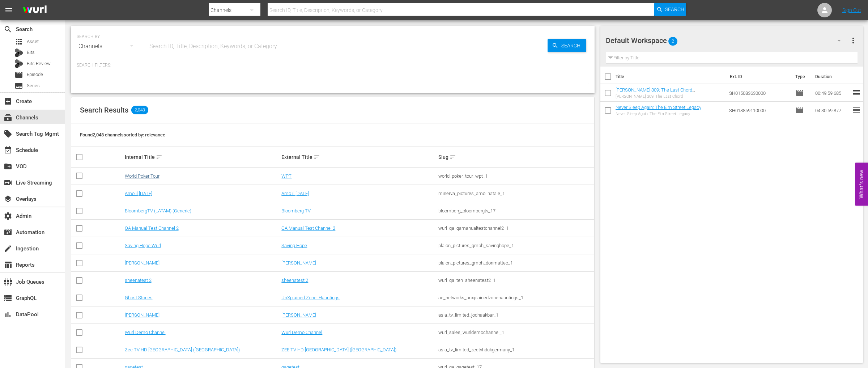  Describe the element at coordinates (9, 10) in the screenshot. I see `span: menu` at that location.